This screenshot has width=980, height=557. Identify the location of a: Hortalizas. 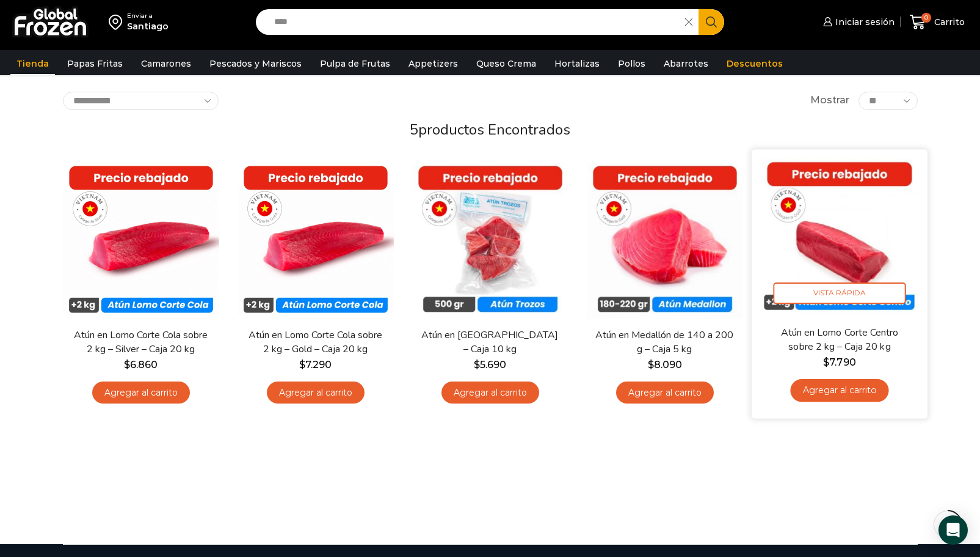
(577, 63).